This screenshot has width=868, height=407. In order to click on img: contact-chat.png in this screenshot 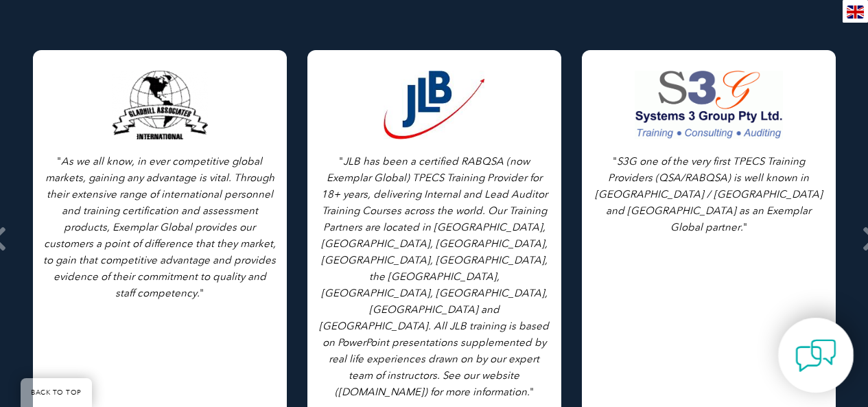, I will do `click(816, 355)`.